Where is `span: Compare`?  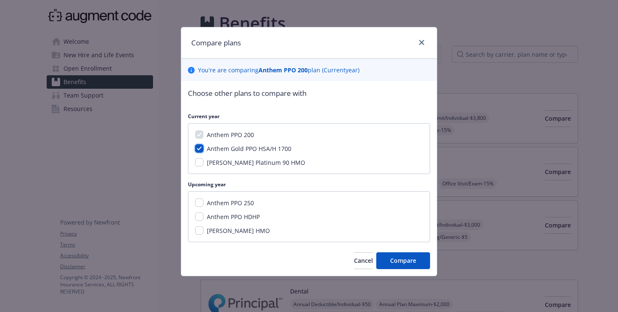 span: Compare is located at coordinates (403, 260).